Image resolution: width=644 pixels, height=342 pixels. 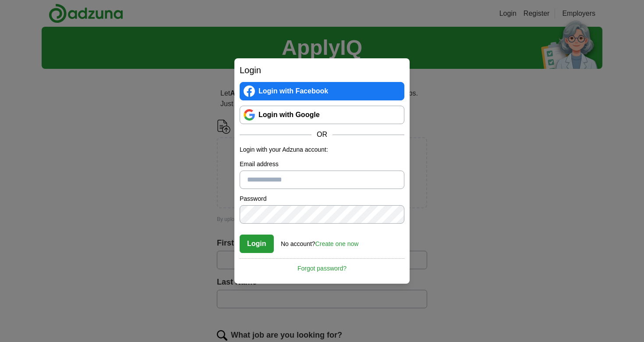 I want to click on a: Login with Google, so click(x=322, y=115).